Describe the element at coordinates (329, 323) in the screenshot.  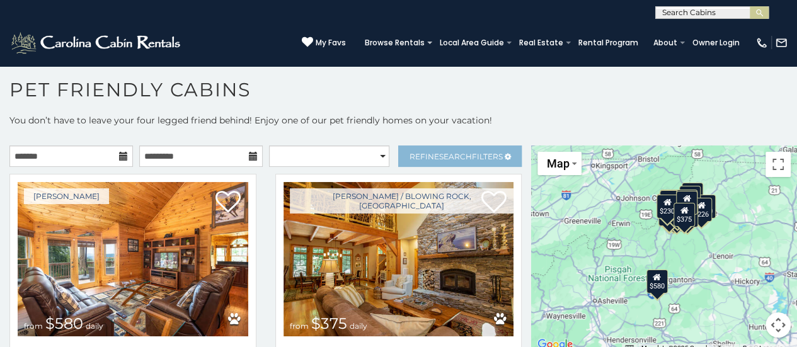
I see `span: $375` at that location.